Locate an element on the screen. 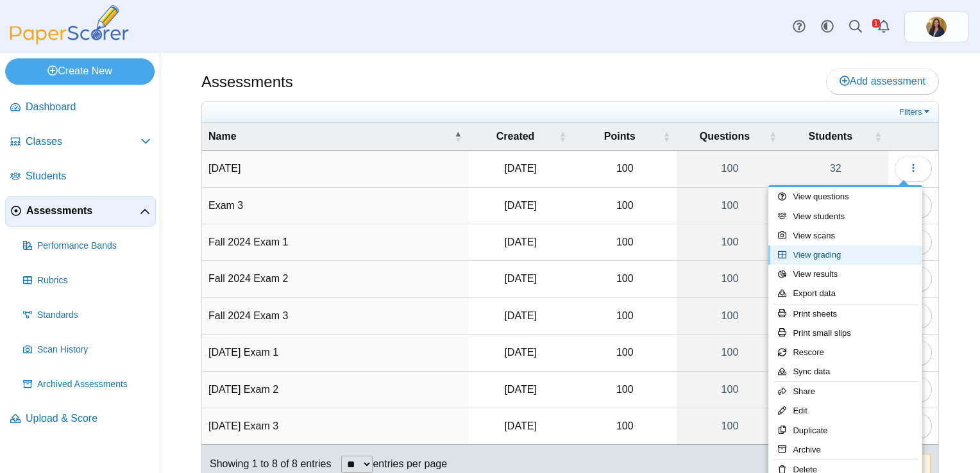 The width and height of the screenshot is (980, 473). span: Created is located at coordinates (515, 137).